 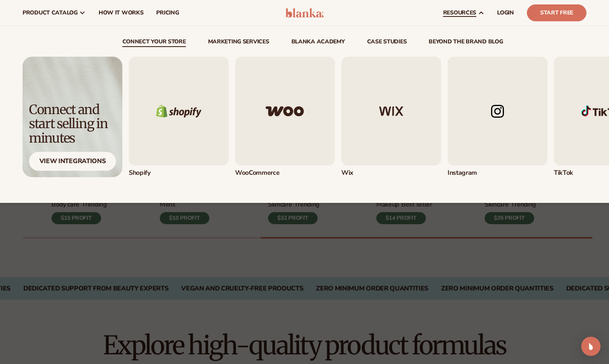 I want to click on a: Start Free, so click(x=556, y=13).